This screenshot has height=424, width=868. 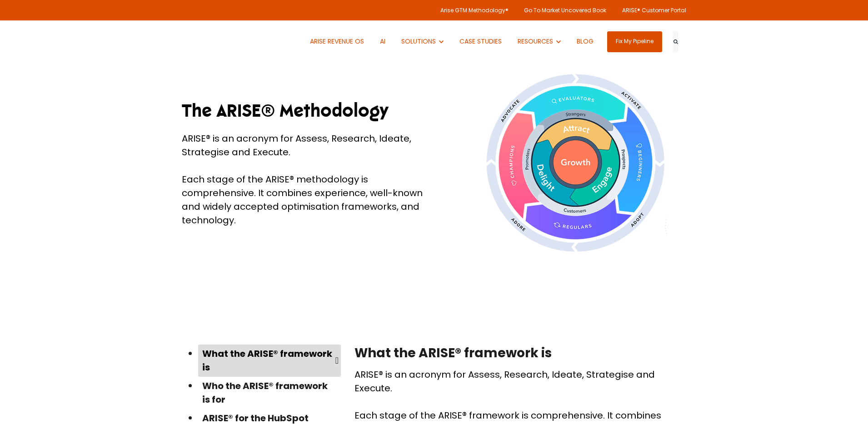 I want to click on h1: The ARISE® Methodology, so click(x=305, y=111).